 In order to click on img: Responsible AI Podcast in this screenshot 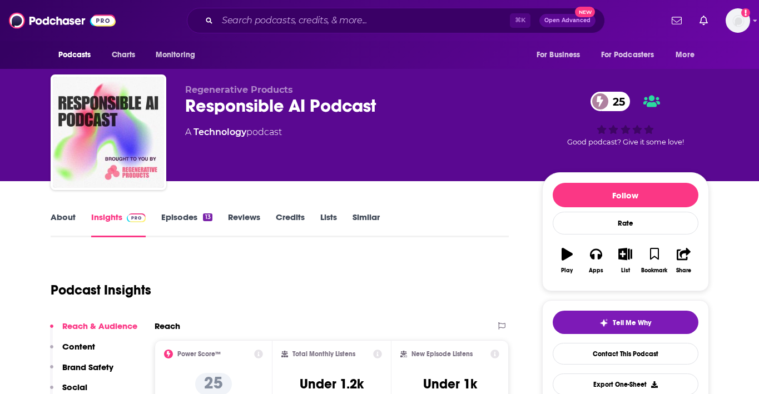, I will do `click(108, 132)`.